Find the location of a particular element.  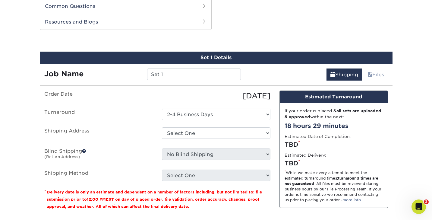

label: Turnaround is located at coordinates (99, 114).